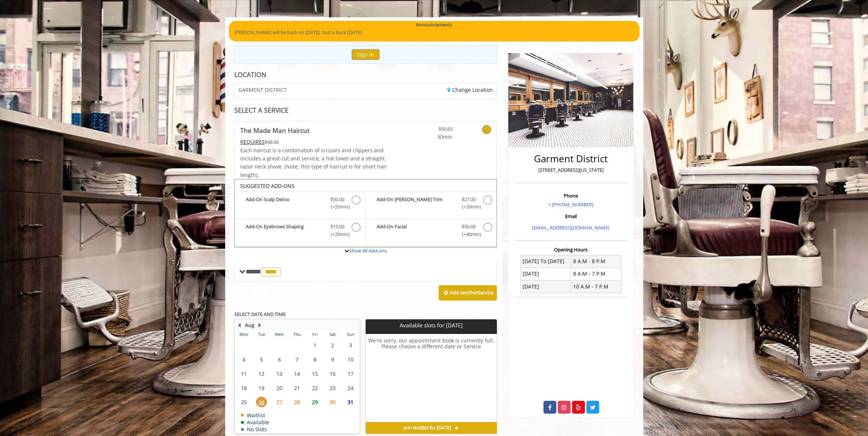  I want to click on h3: Phone, so click(571, 195).